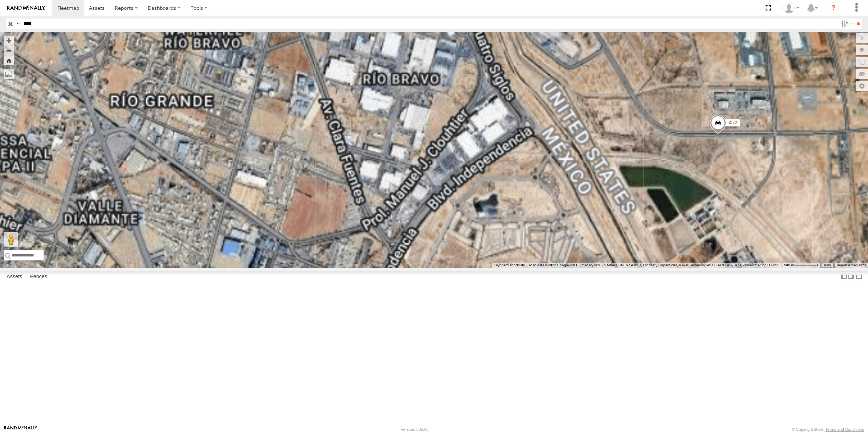 The image size is (868, 433). I want to click on div: © Copyright 2025 -, so click(828, 429).